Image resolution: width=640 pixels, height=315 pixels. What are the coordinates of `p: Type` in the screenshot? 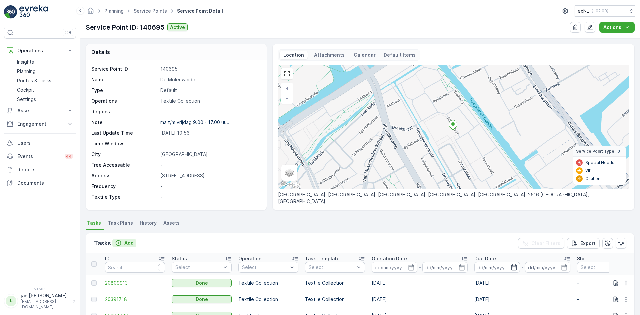 It's located at (124, 90).